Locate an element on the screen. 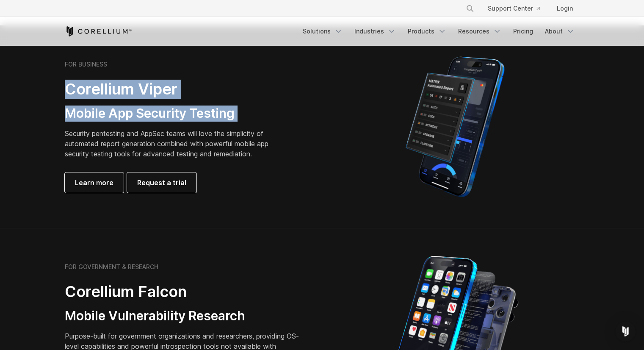 This screenshot has height=350, width=644. a: Learn more is located at coordinates (94, 183).